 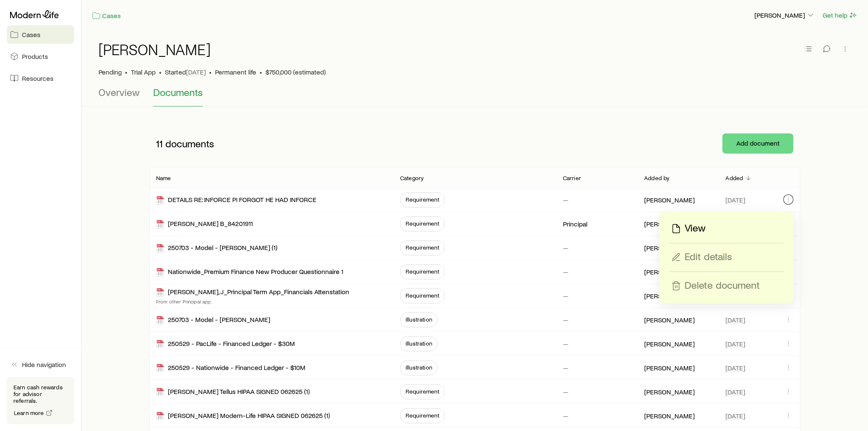 What do you see at coordinates (412, 178) in the screenshot?
I see `p: Category` at bounding box center [412, 178].